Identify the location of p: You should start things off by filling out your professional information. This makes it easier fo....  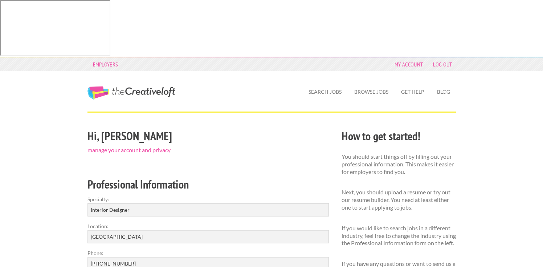
(399, 164).